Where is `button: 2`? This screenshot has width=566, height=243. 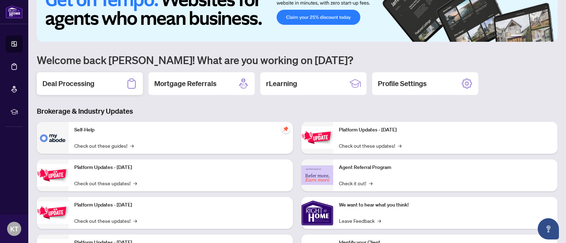
button: 2 is located at coordinates (526, 36).